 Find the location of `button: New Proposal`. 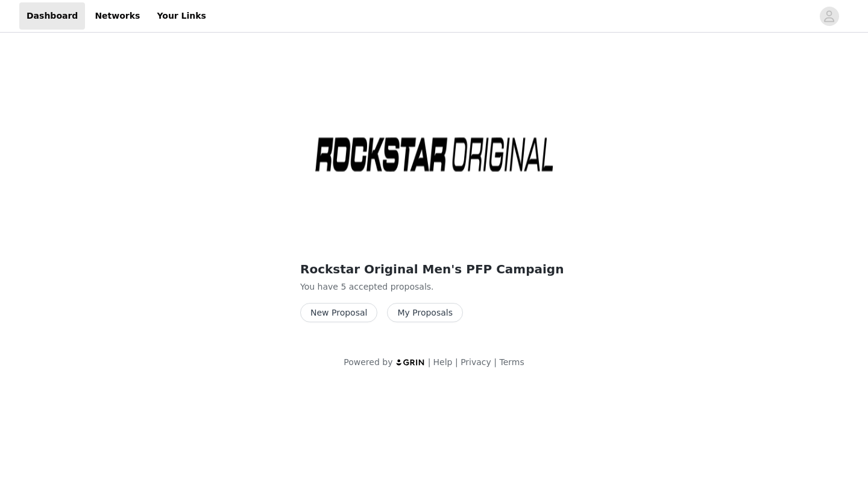

button: New Proposal is located at coordinates (339, 312).